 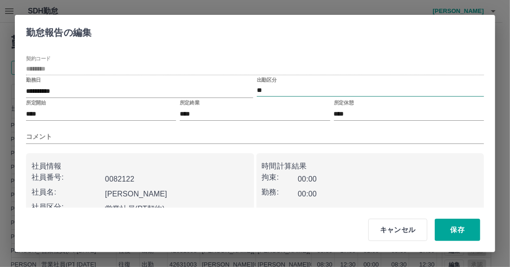 What do you see at coordinates (458, 230) in the screenshot?
I see `button: 保存` at bounding box center [458, 230].